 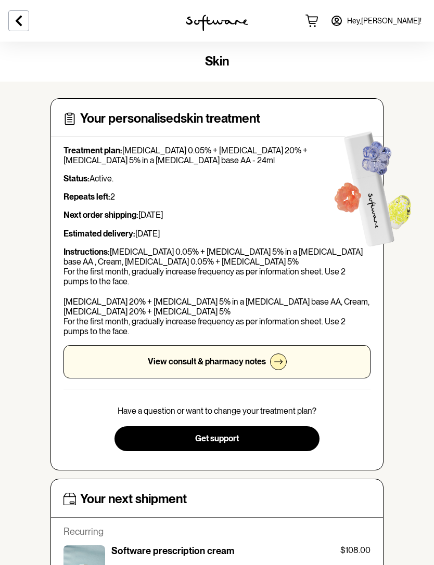 What do you see at coordinates (217, 178) in the screenshot?
I see `p: Active.` at bounding box center [217, 178].